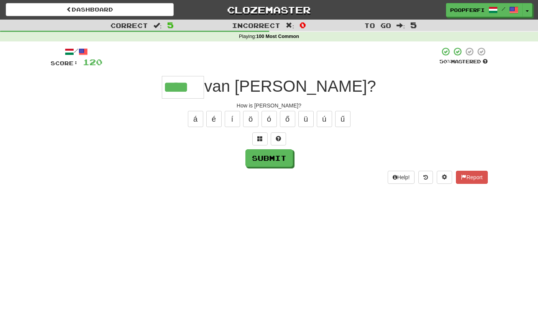  What do you see at coordinates (64, 63) in the screenshot?
I see `span: Score:` at bounding box center [64, 63].